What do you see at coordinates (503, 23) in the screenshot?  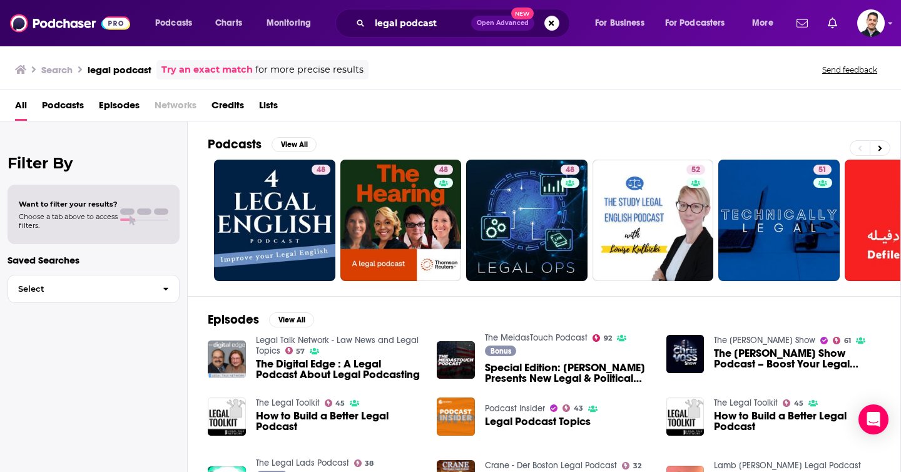 I see `span: Open Advanced` at bounding box center [503, 23].